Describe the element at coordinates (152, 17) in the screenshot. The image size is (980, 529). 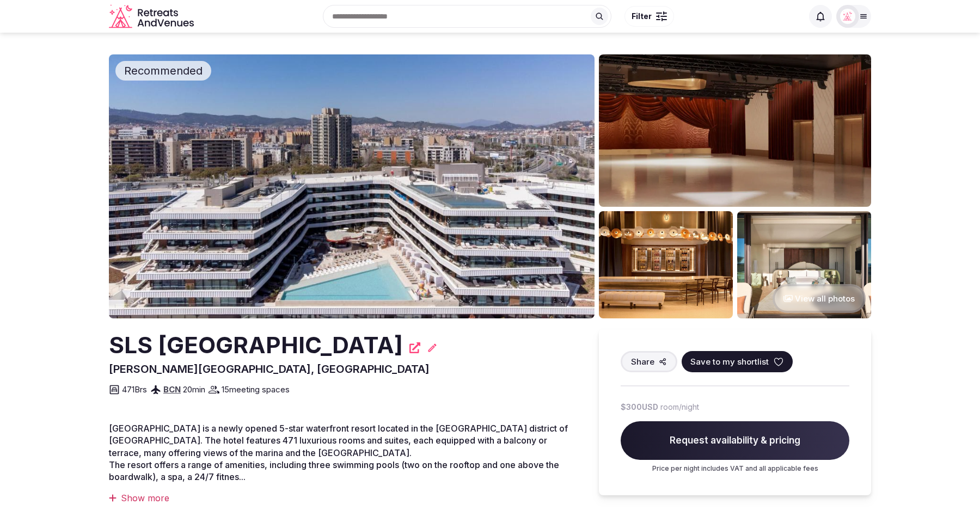
I see `a: Visit the homepage` at that location.